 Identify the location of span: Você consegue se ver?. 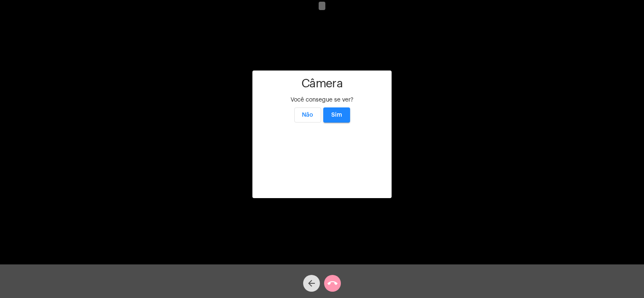
(322, 100).